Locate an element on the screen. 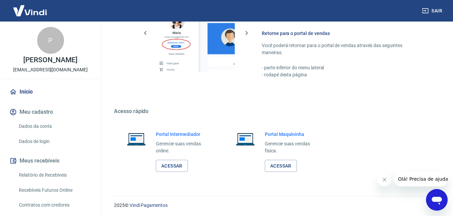 The image size is (453, 216). span: Olá! Precisa de ajuda? is located at coordinates (30, 7).